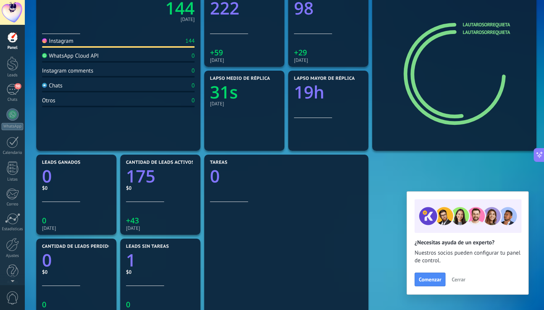  Describe the element at coordinates (430, 279) in the screenshot. I see `button: Comenzar` at that location.